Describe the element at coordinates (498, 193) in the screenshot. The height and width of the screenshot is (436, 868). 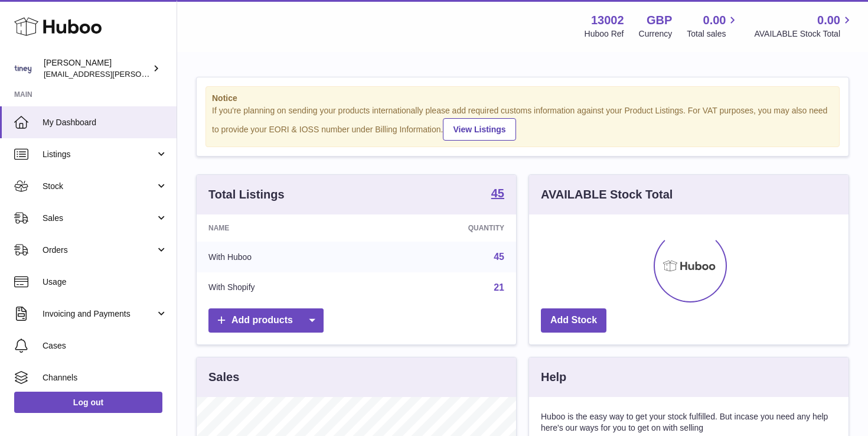
I see `strong: 45` at that location.